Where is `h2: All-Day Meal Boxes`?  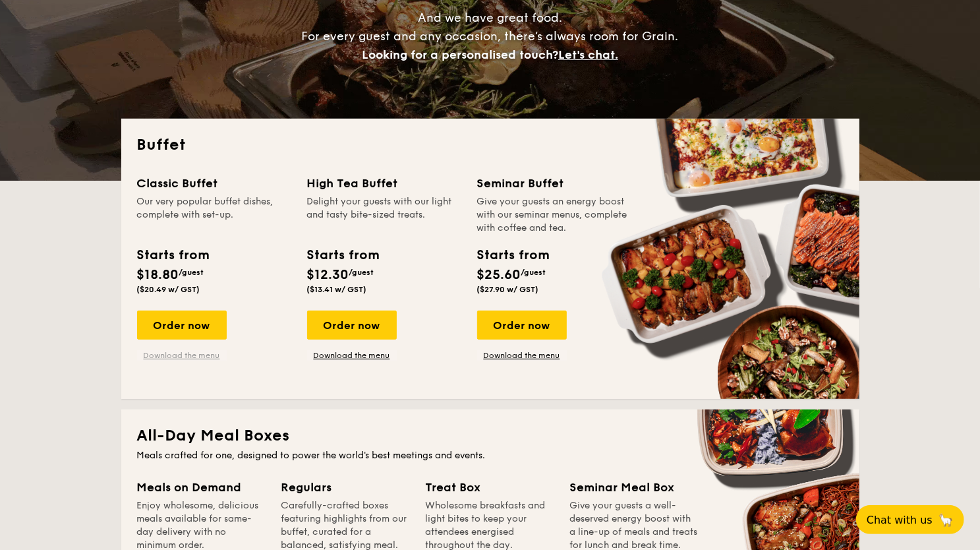 h2: All-Day Meal Boxes is located at coordinates (490, 436).